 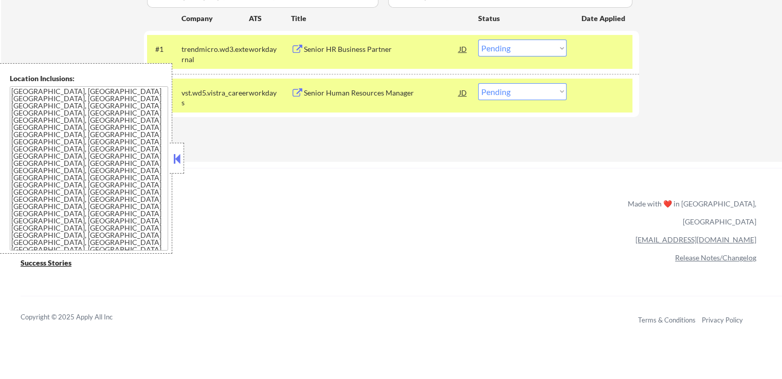 I want to click on a: Refer & earn free applications 👯‍♀️, so click(x=216, y=214).